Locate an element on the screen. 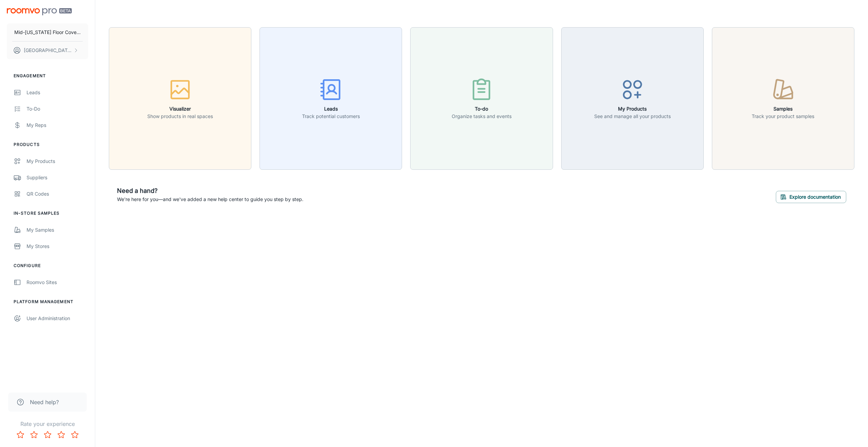  h6: Visualizer is located at coordinates (180, 109).